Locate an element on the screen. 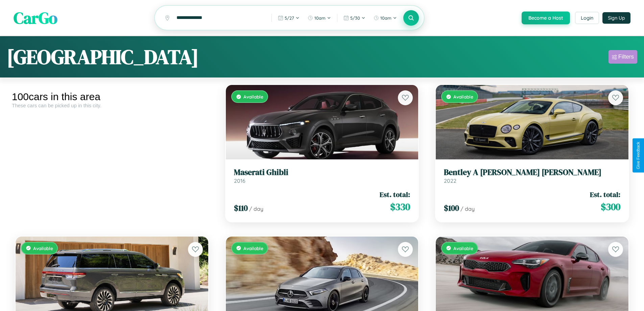  span: $ 100 is located at coordinates (451, 207).